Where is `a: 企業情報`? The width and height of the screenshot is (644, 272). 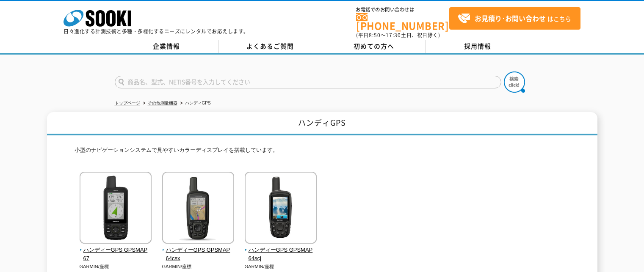 a: 企業情報 is located at coordinates (167, 47).